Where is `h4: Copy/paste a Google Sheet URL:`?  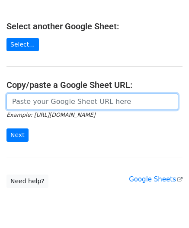
h4: Copy/paste a Google Sheet URL: is located at coordinates (94, 85).